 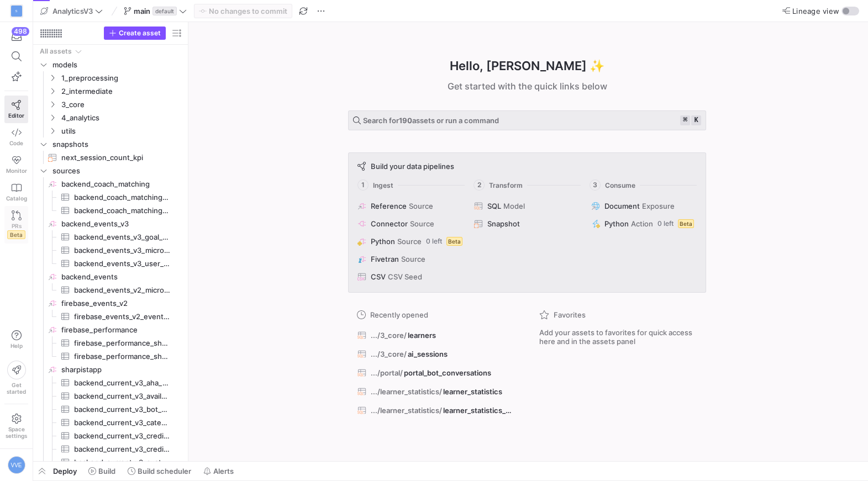 I want to click on button: maindefault, so click(x=155, y=11).